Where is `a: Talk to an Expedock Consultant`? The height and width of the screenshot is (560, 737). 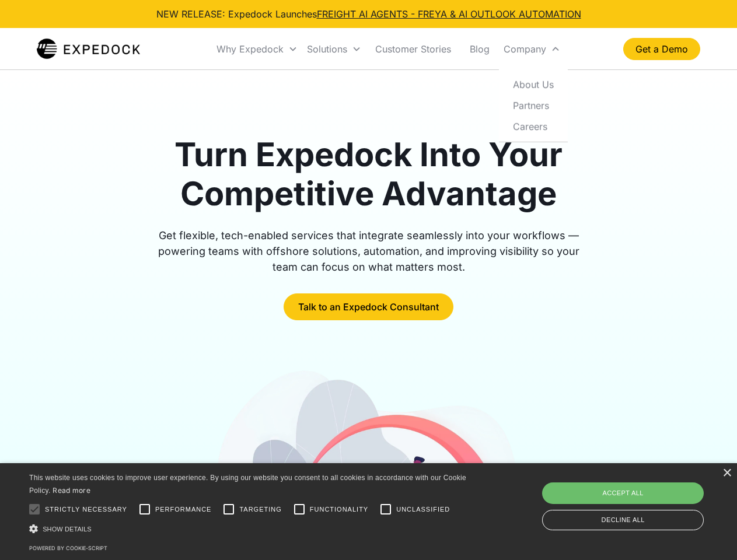
a: Talk to an Expedock Consultant is located at coordinates (368, 307).